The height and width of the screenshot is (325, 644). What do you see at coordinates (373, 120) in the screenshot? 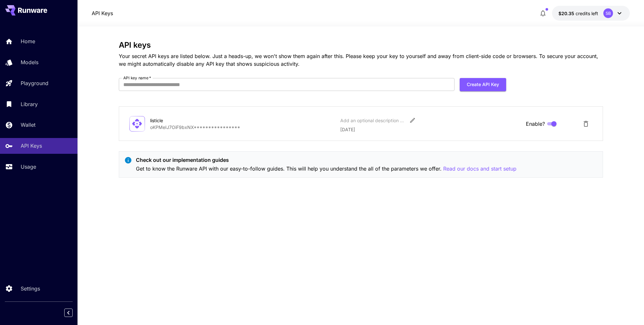
I see `div: Add an optional description or comment` at bounding box center [373, 120].